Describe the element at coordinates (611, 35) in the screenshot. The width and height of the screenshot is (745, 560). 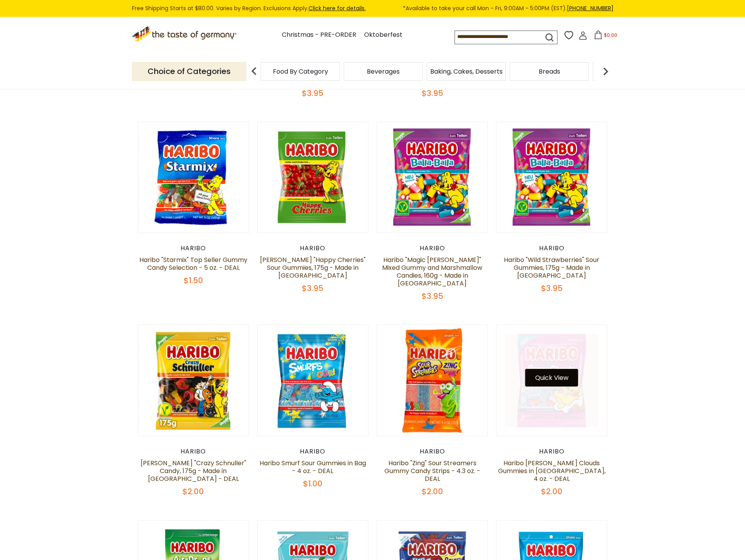
I see `span: $0.00` at that location.